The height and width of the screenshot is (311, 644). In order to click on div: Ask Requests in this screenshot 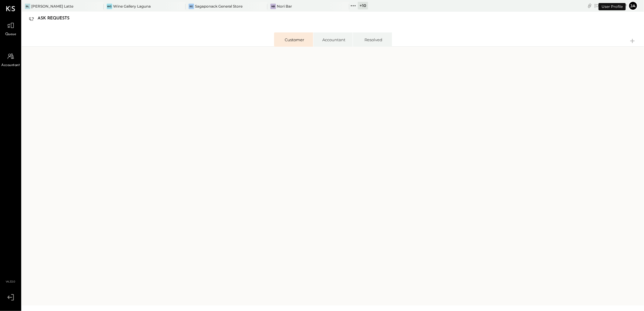, I will do `click(56, 19)`.